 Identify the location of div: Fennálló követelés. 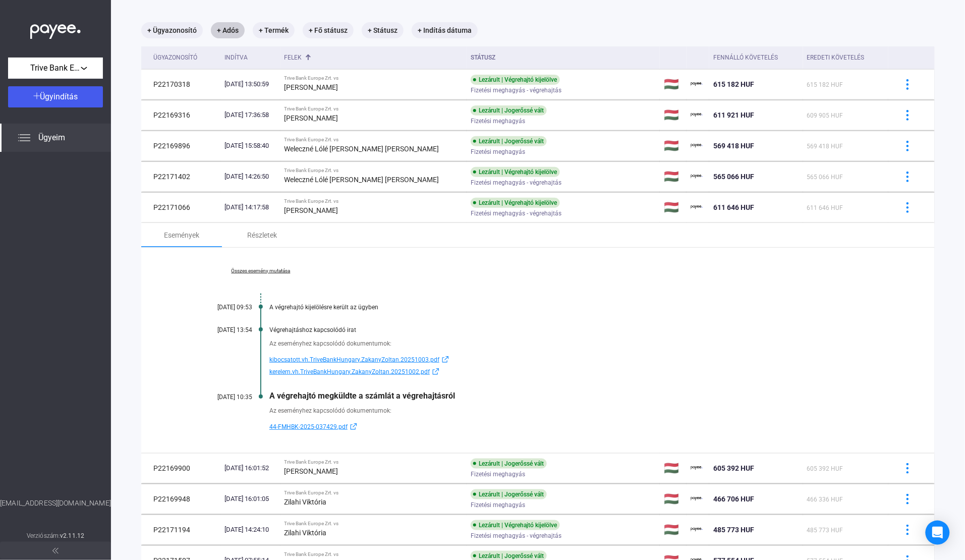
(746, 58).